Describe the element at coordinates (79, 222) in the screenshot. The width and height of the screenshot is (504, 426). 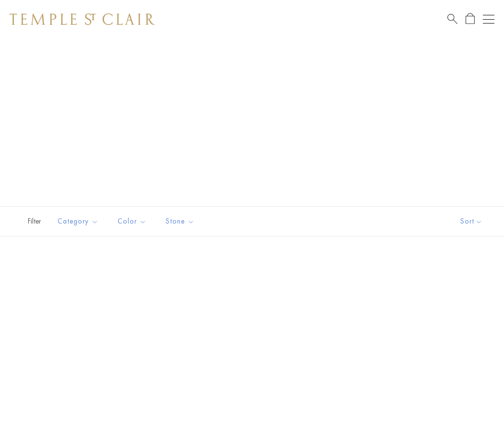
I see `span: Category` at that location.